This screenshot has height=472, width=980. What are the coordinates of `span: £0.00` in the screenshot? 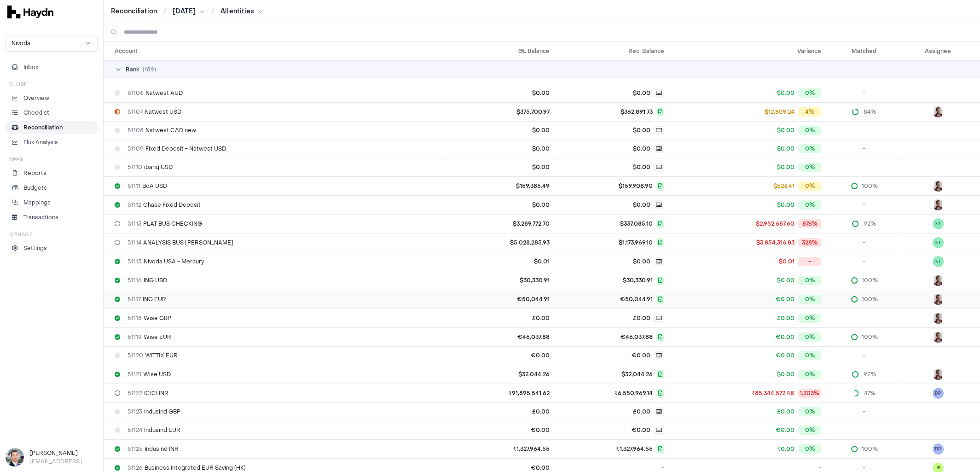 It's located at (786, 318).